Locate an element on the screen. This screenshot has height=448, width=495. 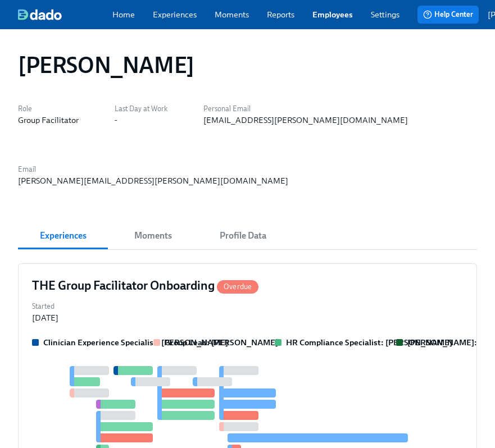
div: Group Facilitator is located at coordinates (48, 120).